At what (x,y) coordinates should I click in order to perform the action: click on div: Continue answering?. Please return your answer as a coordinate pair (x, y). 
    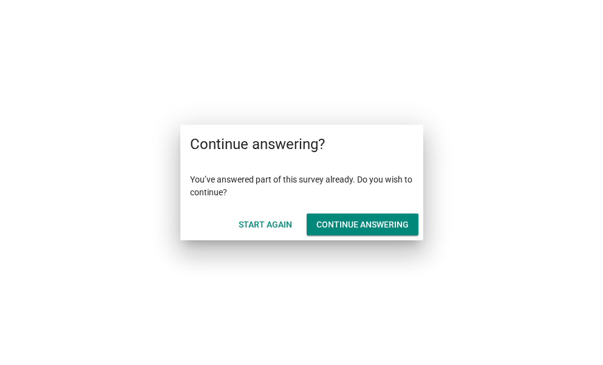
    Looking at the image, I should click on (302, 144).